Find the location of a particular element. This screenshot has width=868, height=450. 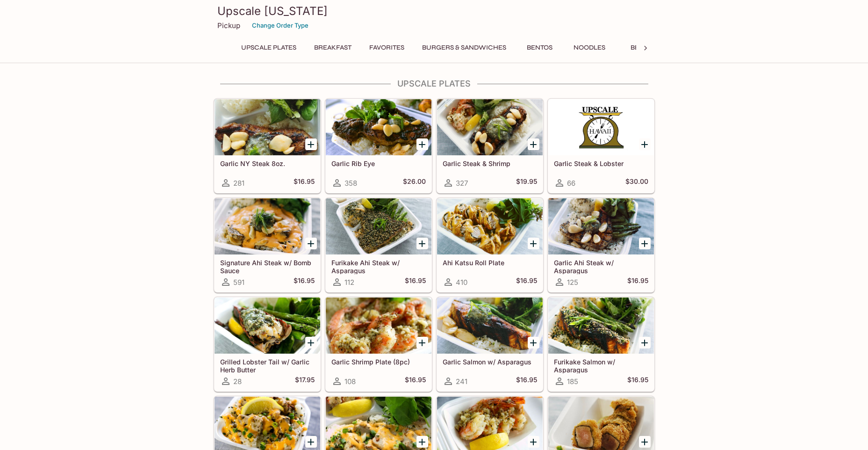

div: Garlic Steak & Shrimp is located at coordinates (490, 127).